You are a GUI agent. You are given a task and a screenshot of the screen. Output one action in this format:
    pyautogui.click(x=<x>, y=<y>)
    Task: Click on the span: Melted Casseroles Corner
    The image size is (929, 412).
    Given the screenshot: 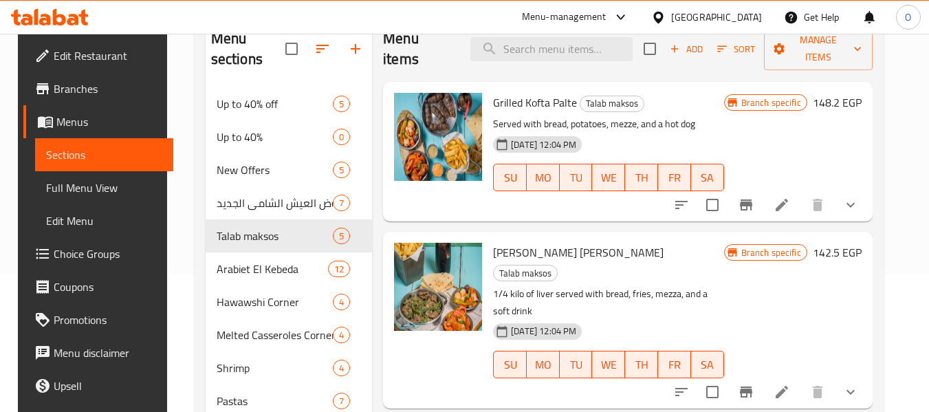 What is the action you would take?
    pyautogui.click(x=274, y=335)
    